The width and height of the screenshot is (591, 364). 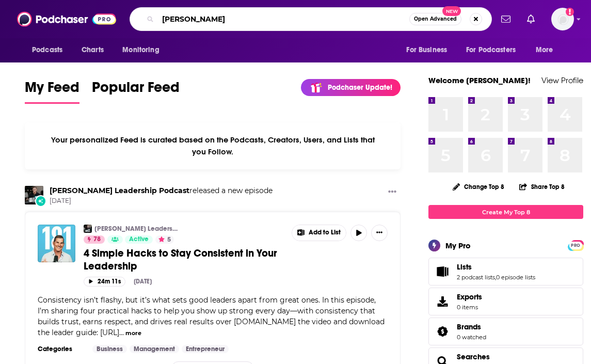 I want to click on h3: Categories, so click(x=61, y=349).